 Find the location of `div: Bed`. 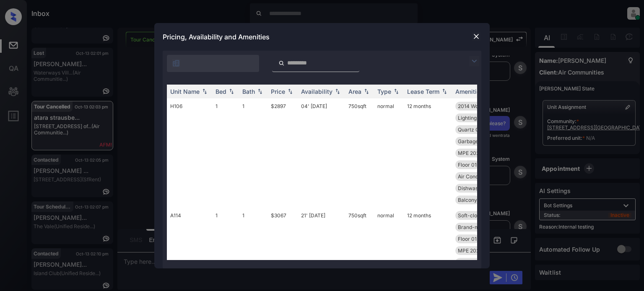

div: Bed is located at coordinates (221, 91).